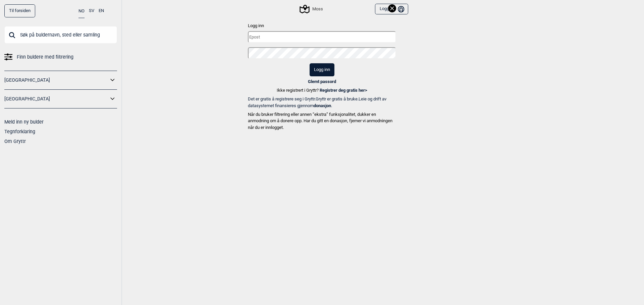 This screenshot has height=305, width=644. I want to click on span: Finn buldere med filtrering, so click(45, 57).